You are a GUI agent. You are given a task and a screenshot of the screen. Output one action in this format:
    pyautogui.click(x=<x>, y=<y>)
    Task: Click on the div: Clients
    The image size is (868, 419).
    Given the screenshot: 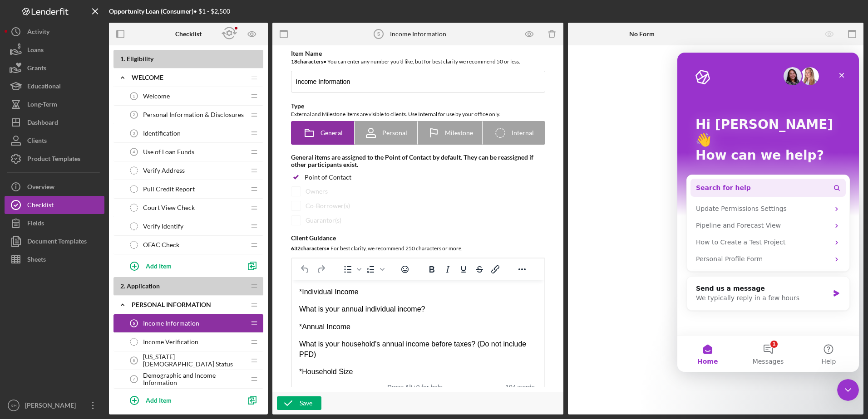 What is the action you would take?
    pyautogui.click(x=37, y=142)
    